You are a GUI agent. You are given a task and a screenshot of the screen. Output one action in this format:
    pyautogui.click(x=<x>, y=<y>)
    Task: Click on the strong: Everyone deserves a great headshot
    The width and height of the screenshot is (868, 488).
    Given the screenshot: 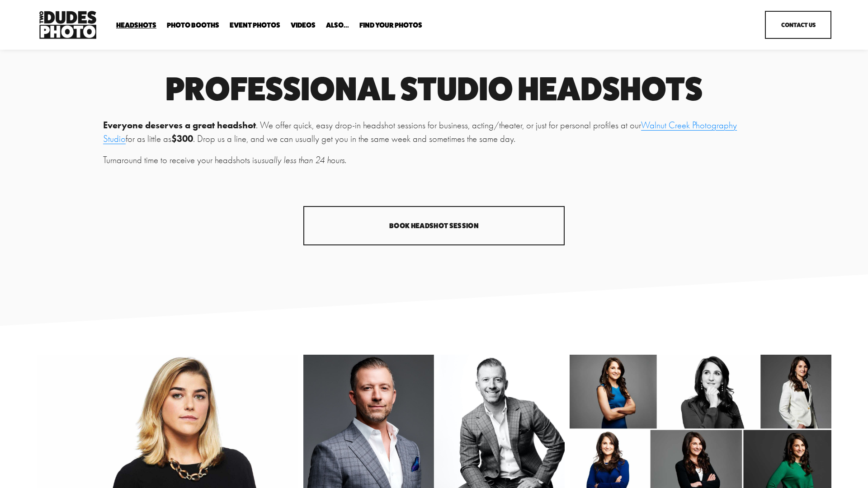 What is the action you would take?
    pyautogui.click(x=179, y=124)
    